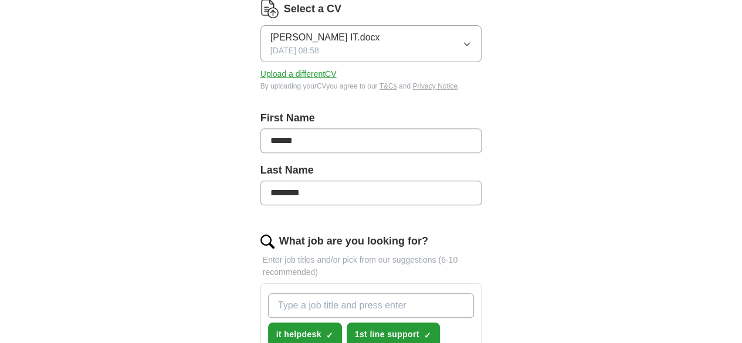  I want to click on a: Privacy Notice, so click(435, 86).